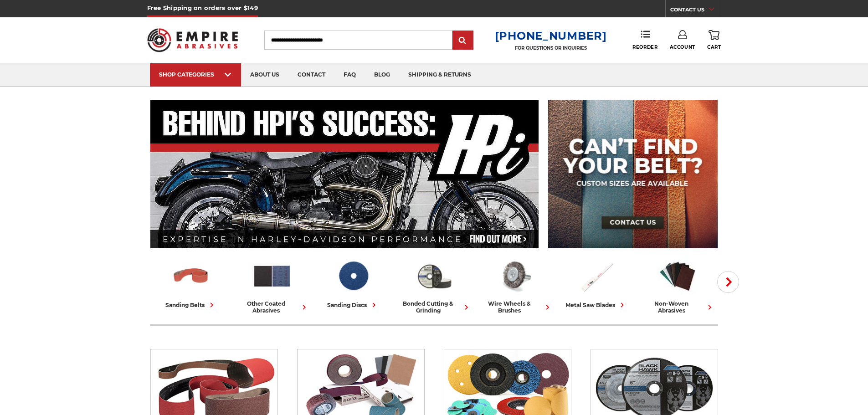 Image resolution: width=868 pixels, height=415 pixels. I want to click on a: Banner for an interview featuring Horsepower Inc who makes Harley performance upgrades featured o..., so click(345, 174).